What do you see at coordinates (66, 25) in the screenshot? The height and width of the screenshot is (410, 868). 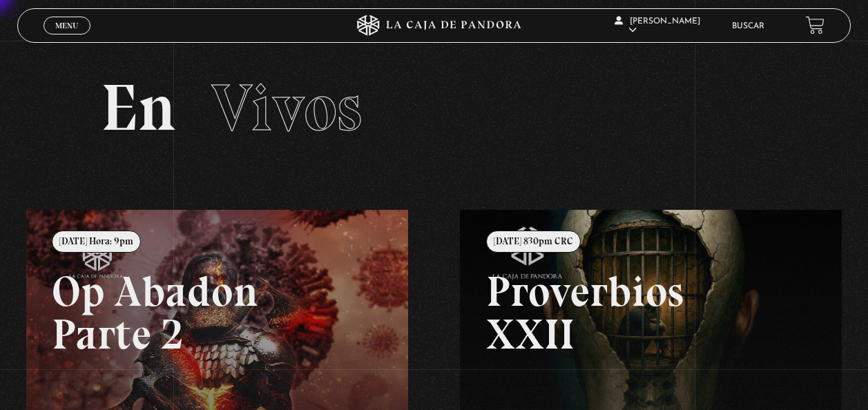 I see `span: Menu` at bounding box center [66, 25].